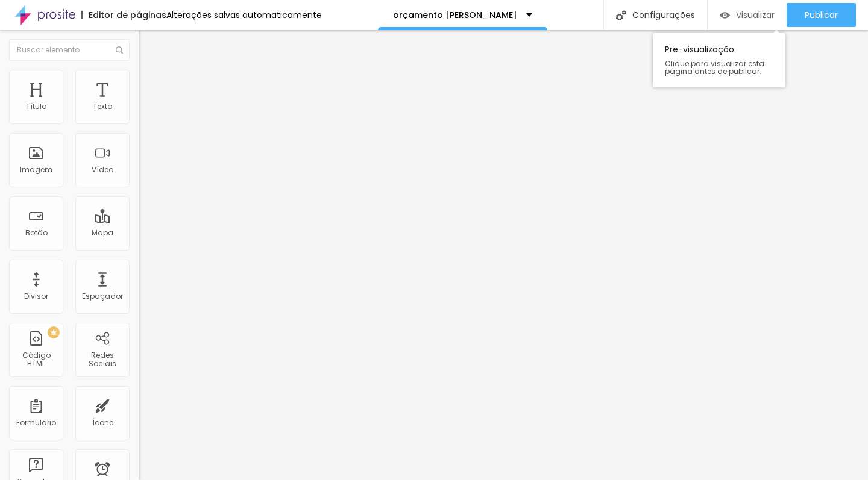 This screenshot has height=480, width=868. I want to click on img: view-1.svg, so click(725, 15).